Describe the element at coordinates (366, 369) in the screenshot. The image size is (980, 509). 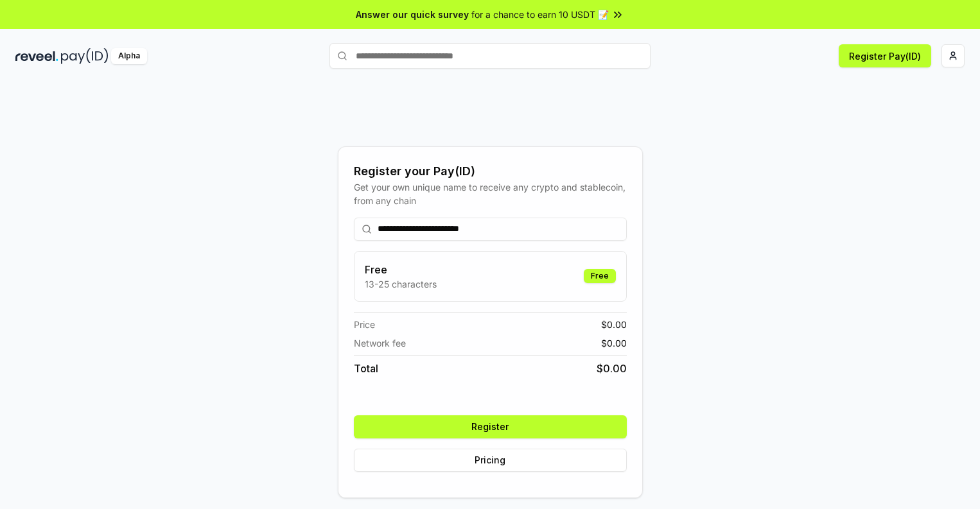
I see `span: Total` at that location.